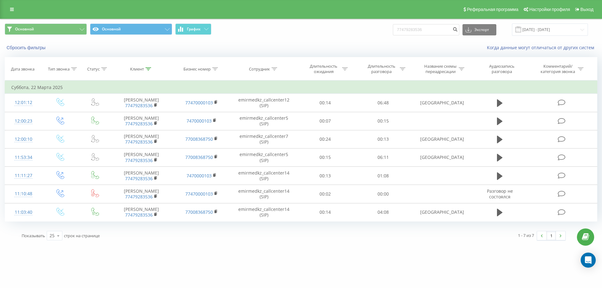 This screenshot has height=288, width=602. I want to click on td: 00:02, so click(325, 194).